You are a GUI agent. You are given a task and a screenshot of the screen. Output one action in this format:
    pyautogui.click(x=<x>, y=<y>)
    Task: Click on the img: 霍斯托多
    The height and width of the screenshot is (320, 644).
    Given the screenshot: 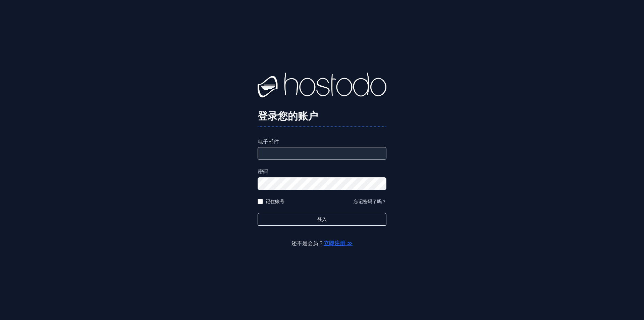 What is the action you would take?
    pyautogui.click(x=322, y=86)
    